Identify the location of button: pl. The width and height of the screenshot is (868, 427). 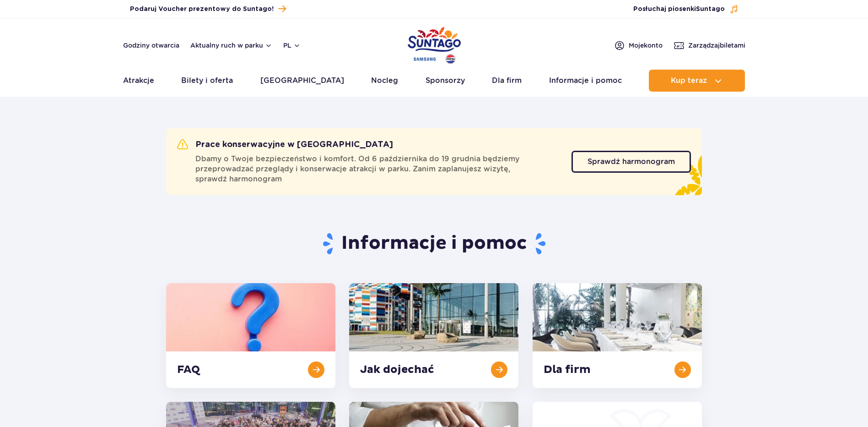
(292, 46).